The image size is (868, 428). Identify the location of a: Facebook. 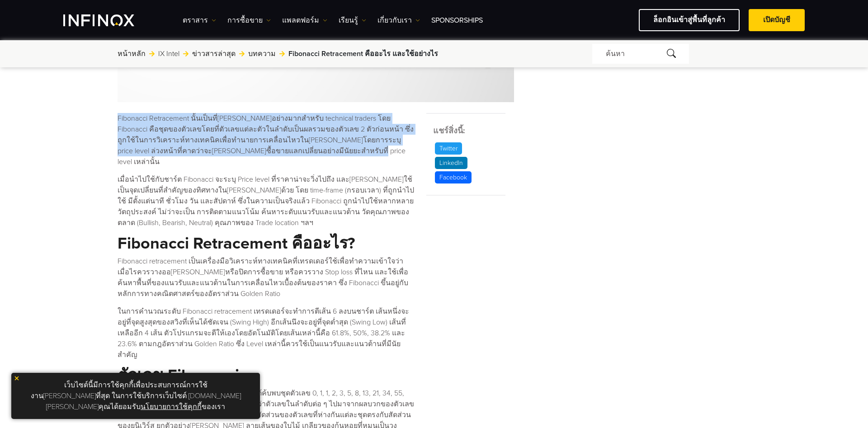
(453, 177).